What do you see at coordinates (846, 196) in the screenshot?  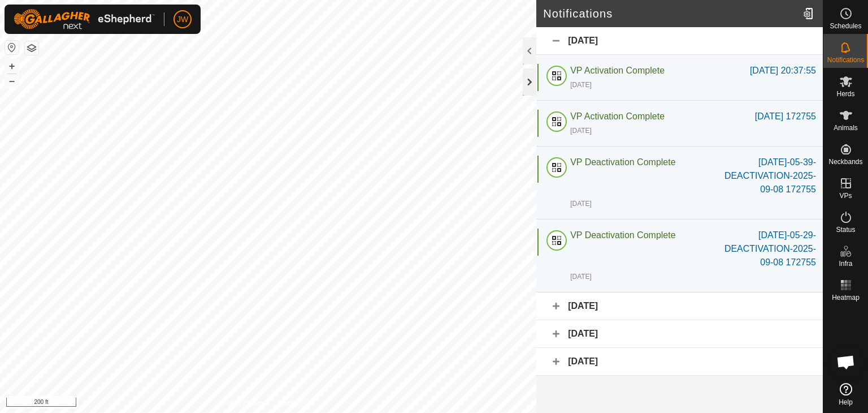 I see `span: VPs` at bounding box center [846, 196].